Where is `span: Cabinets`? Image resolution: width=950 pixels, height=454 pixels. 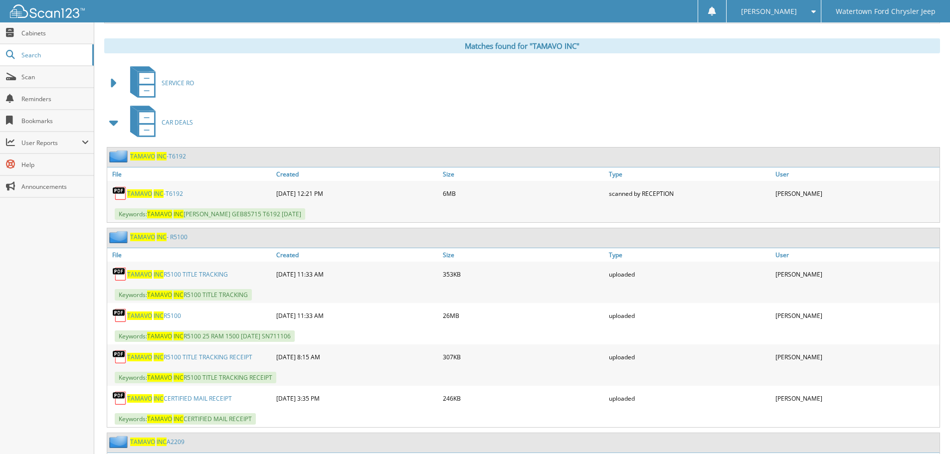
span: Cabinets is located at coordinates (55, 33).